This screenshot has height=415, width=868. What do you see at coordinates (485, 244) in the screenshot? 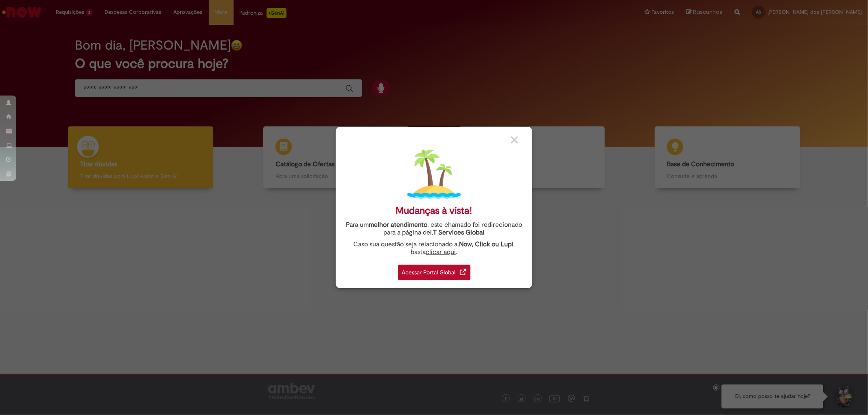
I see `strong: .Now, Click ou Lupi` at bounding box center [485, 244].